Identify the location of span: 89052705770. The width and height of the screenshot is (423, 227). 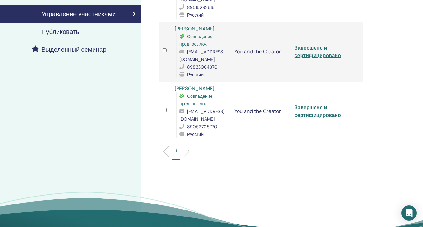
(202, 127).